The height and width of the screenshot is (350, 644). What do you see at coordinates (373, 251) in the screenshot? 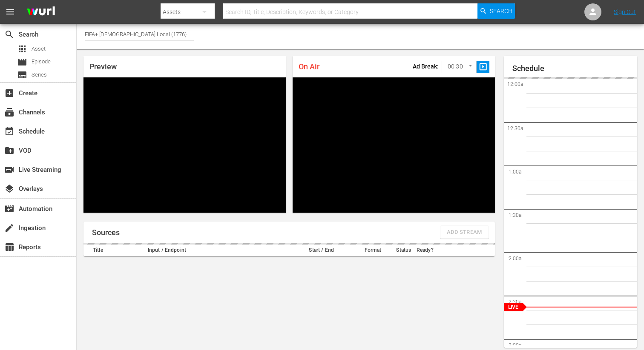
I see `th: Format` at bounding box center [373, 251].